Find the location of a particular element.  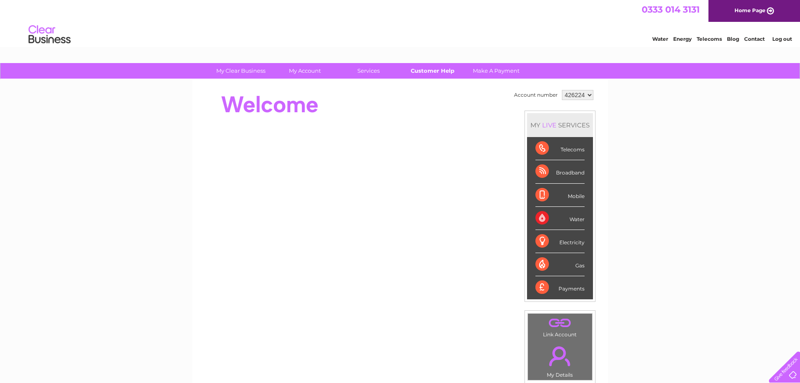

a: Water is located at coordinates (660, 39).